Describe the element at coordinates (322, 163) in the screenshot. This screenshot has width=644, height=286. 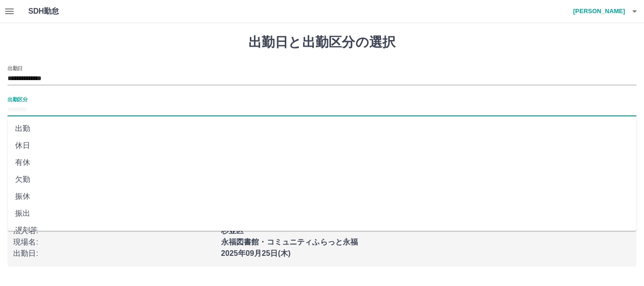
I see `li: 有休` at that location.